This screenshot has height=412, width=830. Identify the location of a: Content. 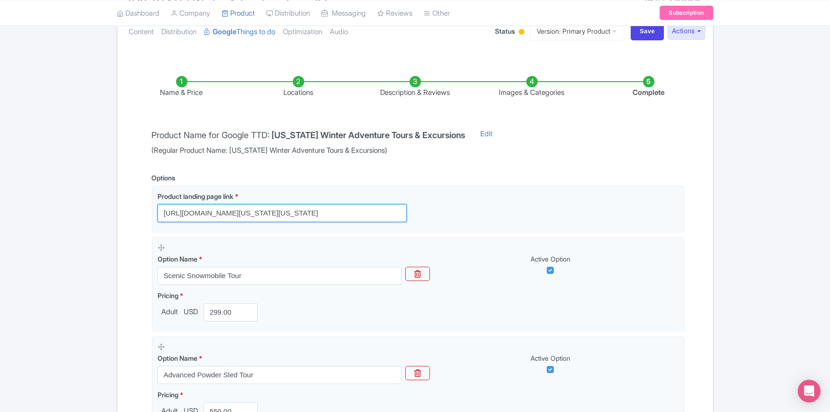
(141, 32).